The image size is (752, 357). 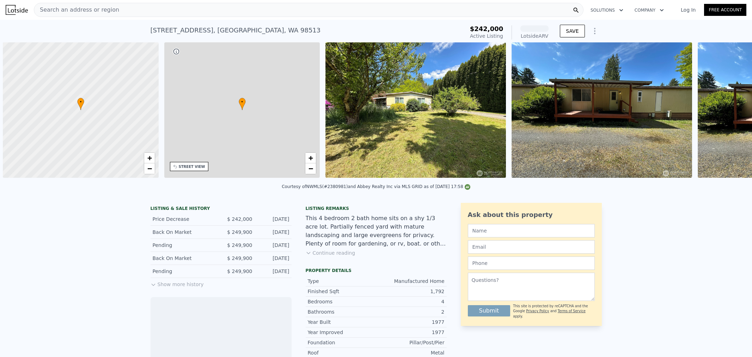 What do you see at coordinates (572, 31) in the screenshot?
I see `button: SAVE` at bounding box center [572, 31].